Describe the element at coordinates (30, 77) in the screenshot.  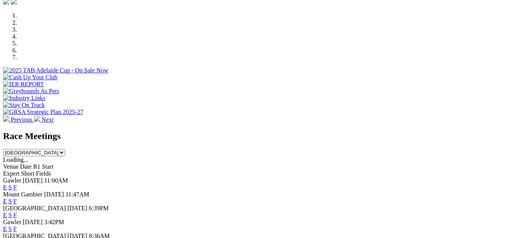
I see `img: Cash Up Your Club` at that location.